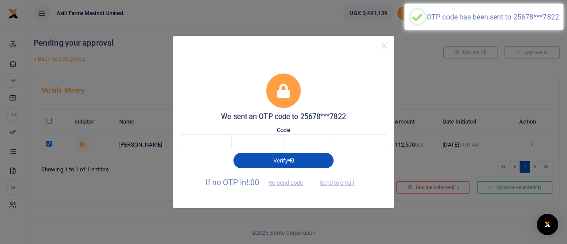 This screenshot has width=567, height=244. Describe the element at coordinates (283, 160) in the screenshot. I see `button: Verify` at that location.